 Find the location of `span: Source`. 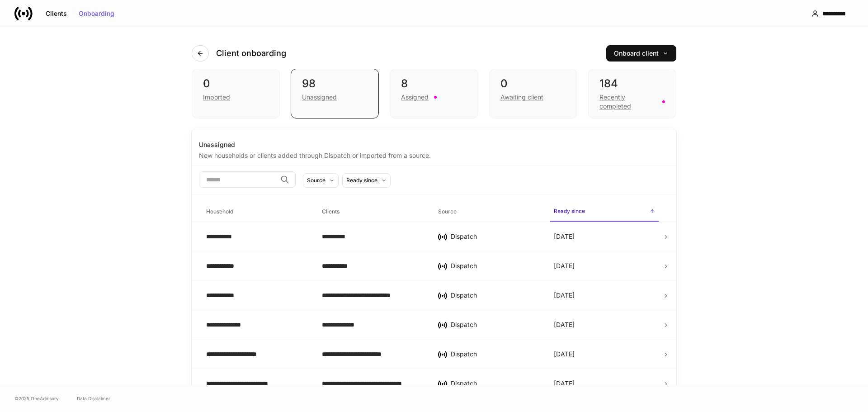

span: Source is located at coordinates (489, 212).